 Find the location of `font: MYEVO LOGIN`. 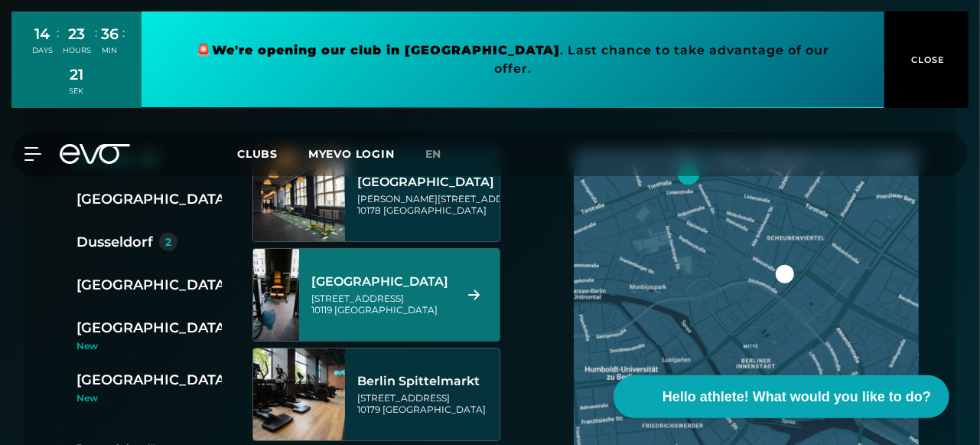

font: MYEVO LOGIN is located at coordinates (351, 154).